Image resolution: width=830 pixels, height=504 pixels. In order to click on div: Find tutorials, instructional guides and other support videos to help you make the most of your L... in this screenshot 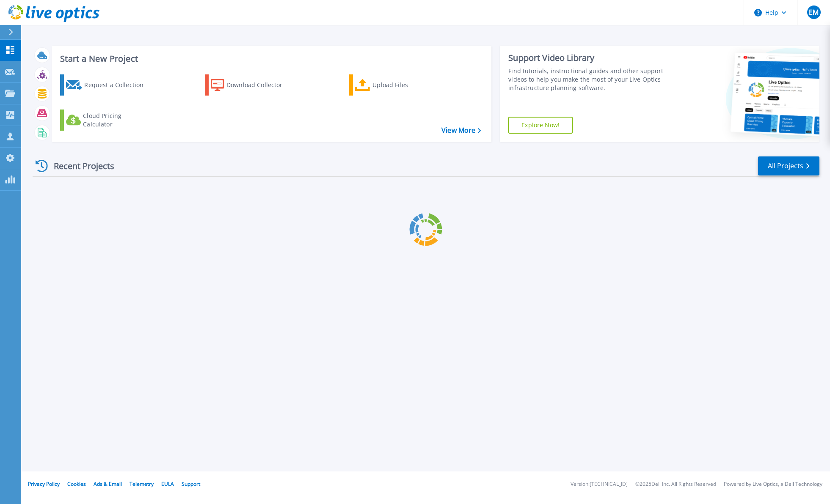, I will do `click(589, 79)`.